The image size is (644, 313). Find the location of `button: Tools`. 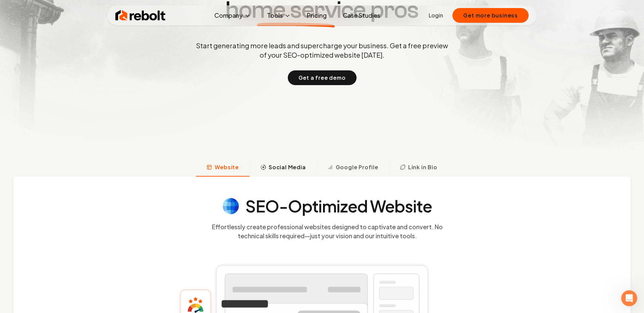

button: Tools is located at coordinates (278, 16).